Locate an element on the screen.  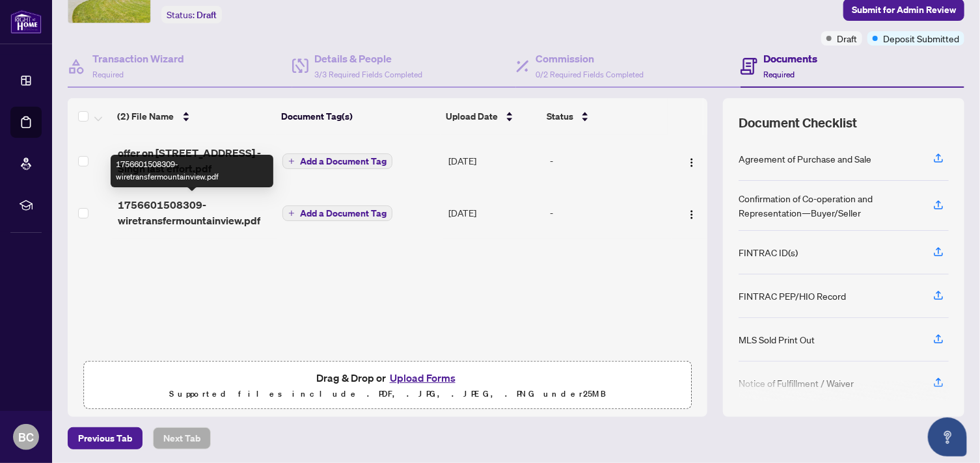
div: FINTRAC PEP/HIO Record is located at coordinates (792, 296).